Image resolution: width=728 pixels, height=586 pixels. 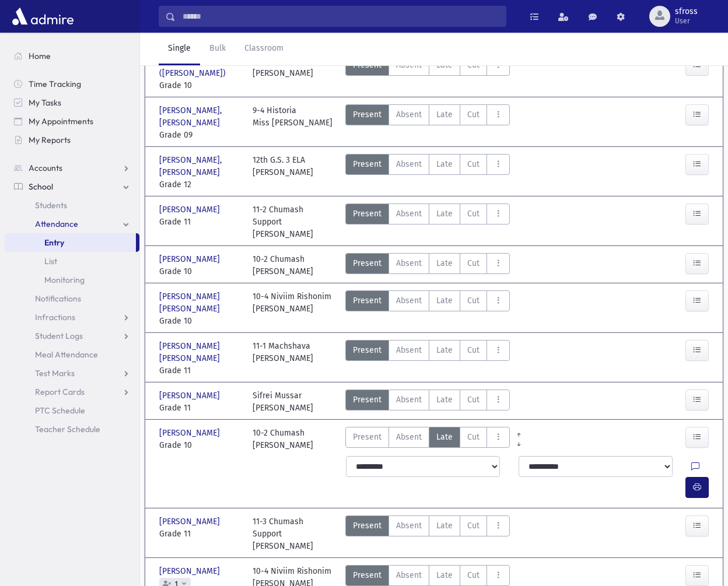 What do you see at coordinates (179, 49) in the screenshot?
I see `a: Single` at bounding box center [179, 49].